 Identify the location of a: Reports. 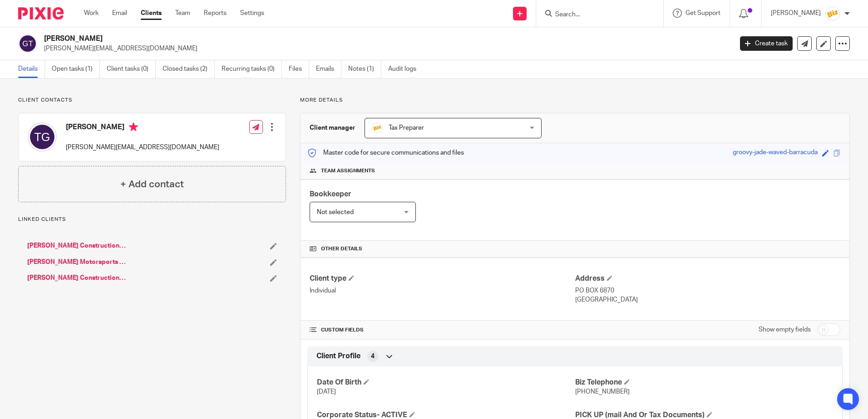
(215, 13).